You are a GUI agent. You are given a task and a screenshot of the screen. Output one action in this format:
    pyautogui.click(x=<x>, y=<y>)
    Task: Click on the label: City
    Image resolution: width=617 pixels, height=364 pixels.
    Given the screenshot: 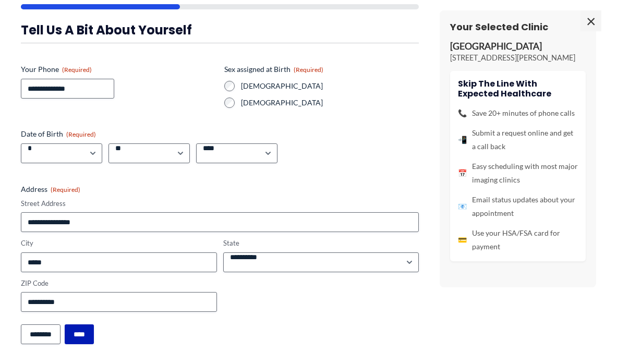 What is the action you would take?
    pyautogui.click(x=119, y=243)
    